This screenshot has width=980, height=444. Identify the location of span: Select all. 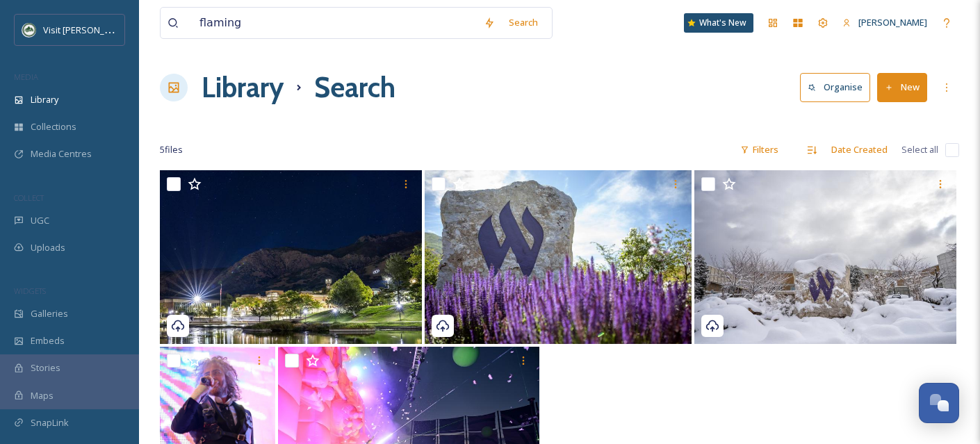
(919, 149).